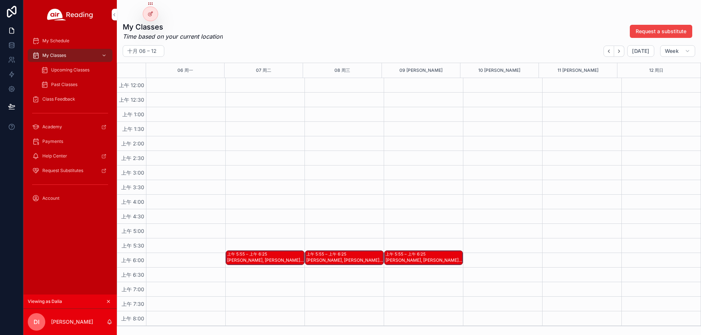 The width and height of the screenshot is (701, 335). I want to click on span: 上午 4:00, so click(133, 202).